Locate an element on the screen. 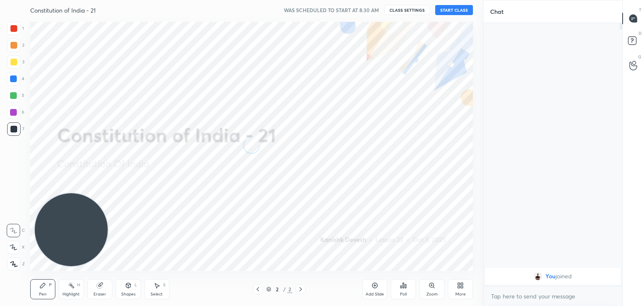  button: CLASS SETTINGS is located at coordinates (407, 10).